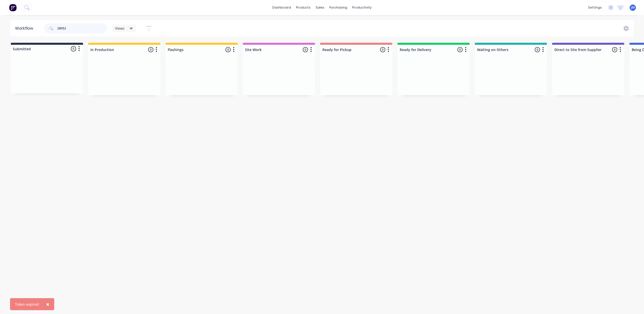 Image resolution: width=644 pixels, height=314 pixels. Describe the element at coordinates (13, 7) in the screenshot. I see `img: Factory` at that location.